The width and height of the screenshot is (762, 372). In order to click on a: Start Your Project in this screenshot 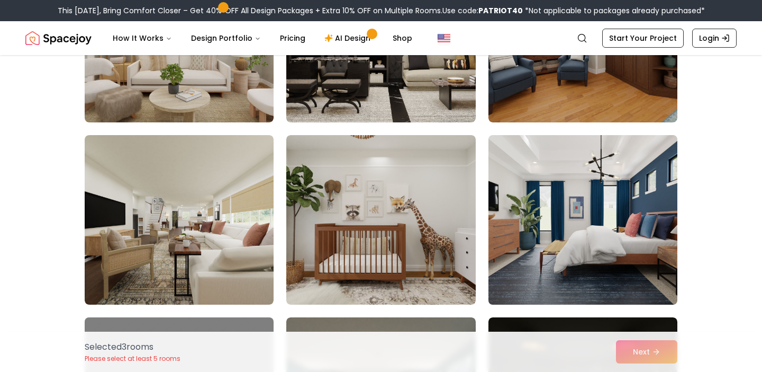, I will do `click(643, 38)`.